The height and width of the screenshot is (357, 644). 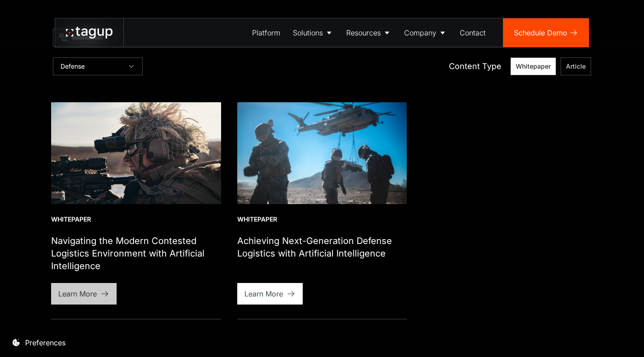 I want to click on a: Resources, so click(x=369, y=33).